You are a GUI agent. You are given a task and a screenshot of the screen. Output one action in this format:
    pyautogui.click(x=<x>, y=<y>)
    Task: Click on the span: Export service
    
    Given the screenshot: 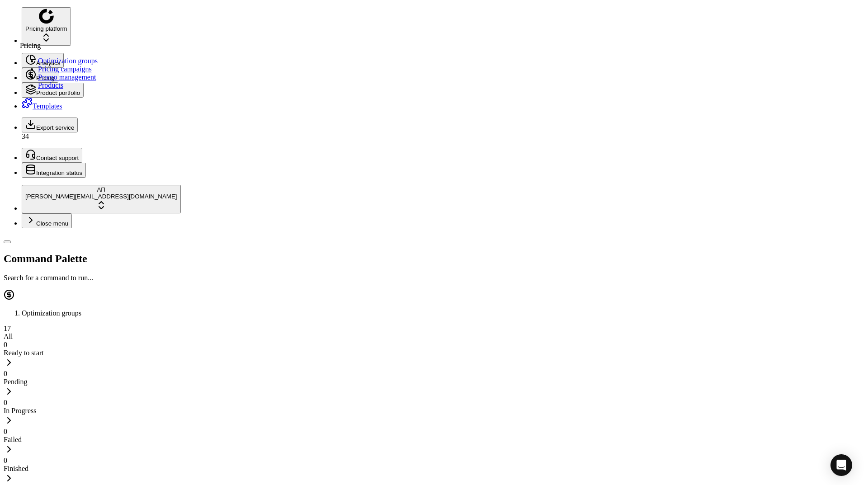 What is the action you would take?
    pyautogui.click(x=56, y=127)
    